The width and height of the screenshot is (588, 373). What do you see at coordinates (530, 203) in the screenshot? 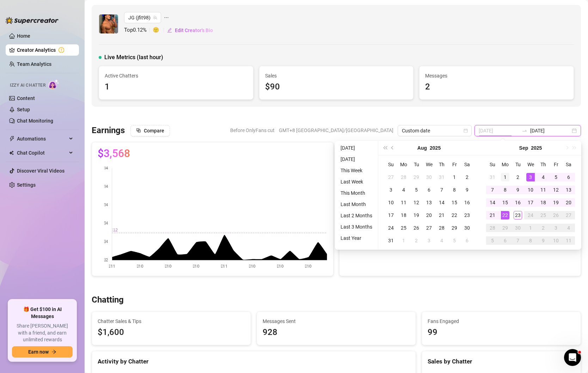
I see `td: 2025-09-17` at bounding box center [530, 203].